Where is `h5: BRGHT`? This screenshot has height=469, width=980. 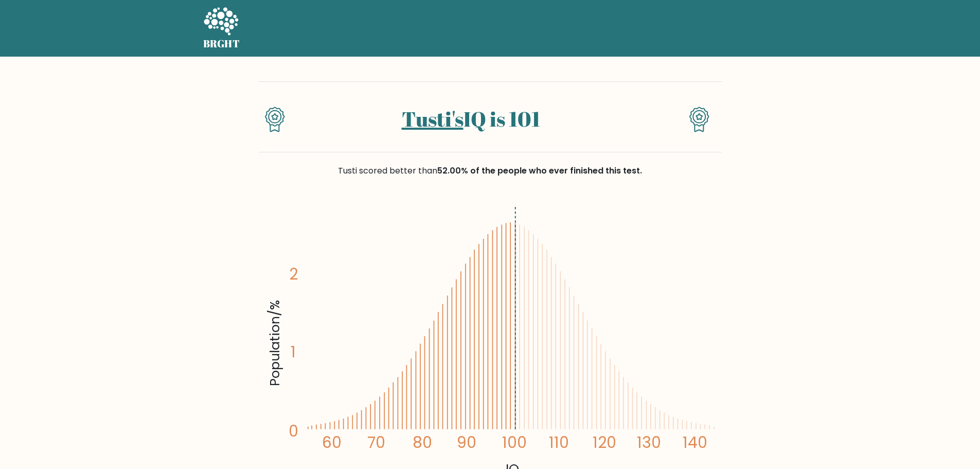 h5: BRGHT is located at coordinates (222, 44).